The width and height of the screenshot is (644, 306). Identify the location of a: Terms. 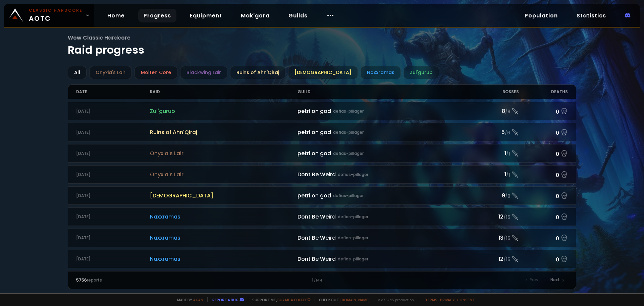
(431, 300).